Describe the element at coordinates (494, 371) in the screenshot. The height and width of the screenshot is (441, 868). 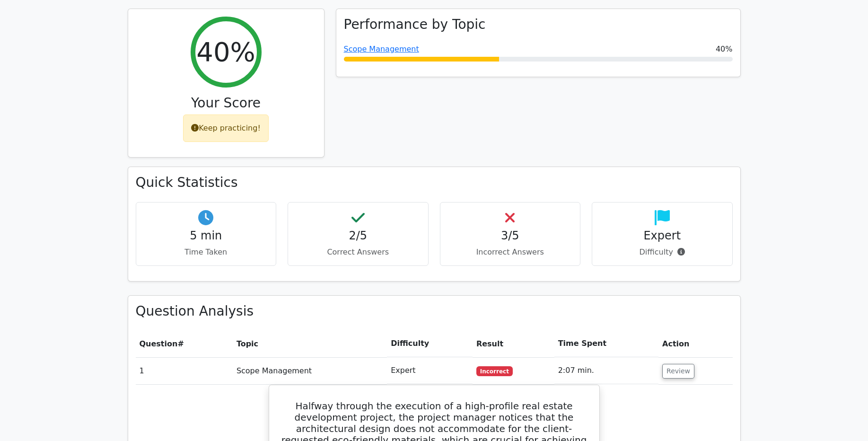
I see `span: Incorrect` at that location.